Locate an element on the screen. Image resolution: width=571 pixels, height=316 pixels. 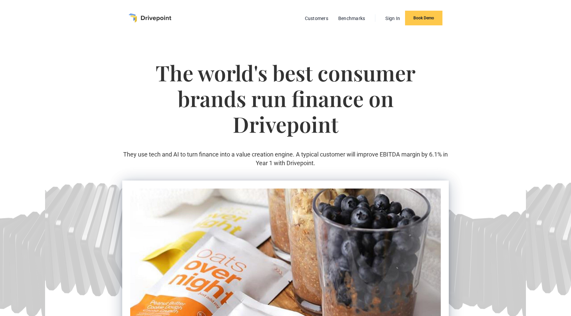
p: They use tech and AI to turn finance into a value creation engine. A typical customer will improv... is located at coordinates (286, 159).